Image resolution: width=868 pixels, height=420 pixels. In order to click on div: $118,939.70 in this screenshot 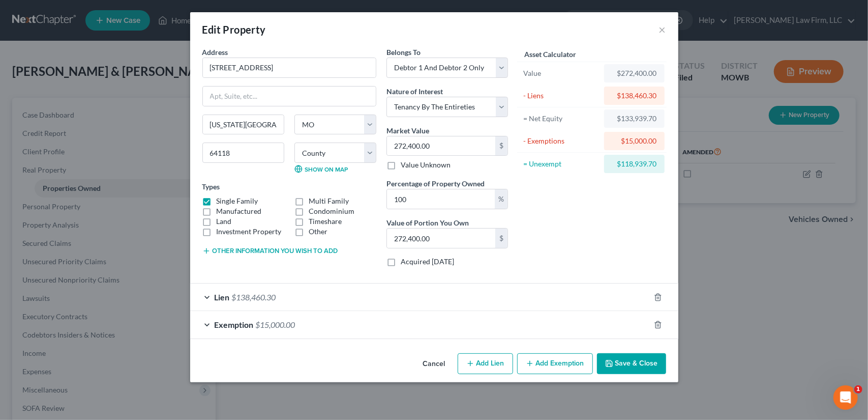, I will do `click(634, 164)`.